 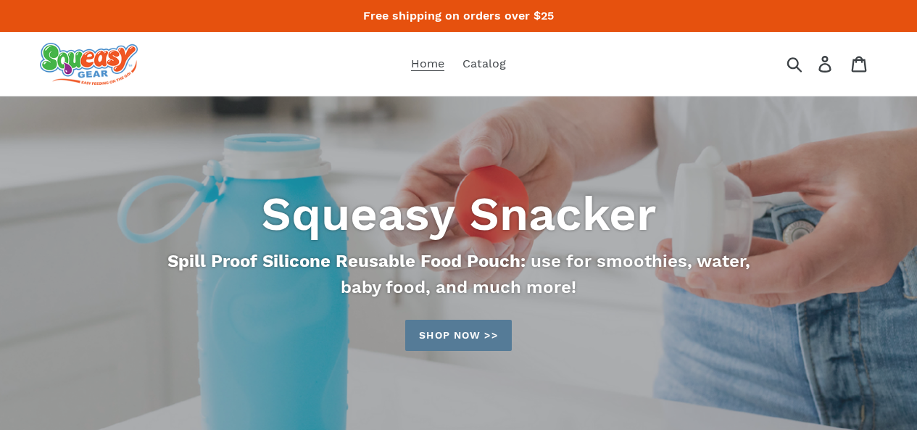 What do you see at coordinates (484, 64) in the screenshot?
I see `a: Catalog` at bounding box center [484, 64].